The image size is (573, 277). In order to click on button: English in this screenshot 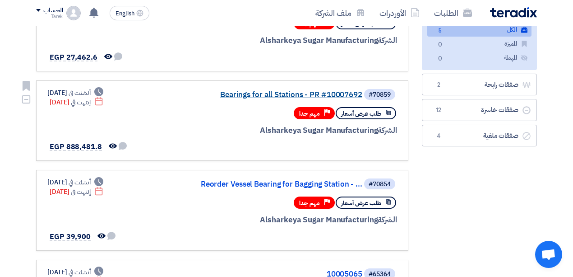, I will do `click(130, 13)`.